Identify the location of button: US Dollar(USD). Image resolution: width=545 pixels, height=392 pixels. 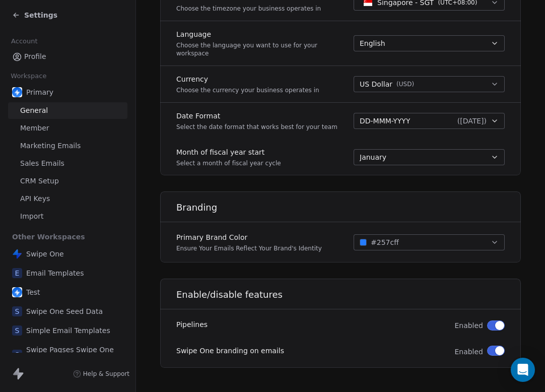
(429, 84).